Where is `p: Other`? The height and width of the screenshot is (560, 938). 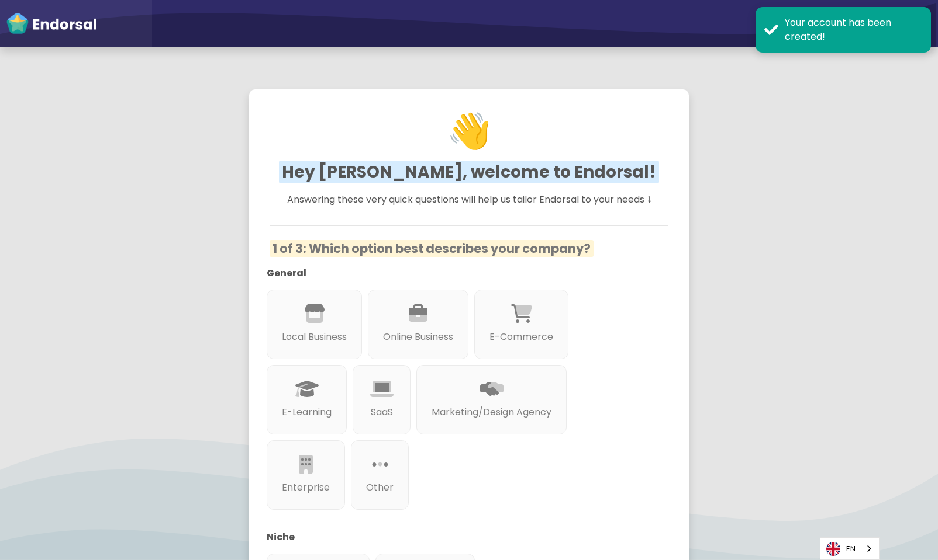
p: Other is located at coordinates (379, 488).